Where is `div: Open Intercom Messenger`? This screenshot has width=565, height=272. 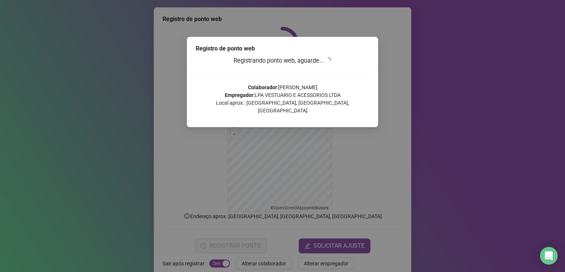
div: Open Intercom Messenger is located at coordinates (549, 255).